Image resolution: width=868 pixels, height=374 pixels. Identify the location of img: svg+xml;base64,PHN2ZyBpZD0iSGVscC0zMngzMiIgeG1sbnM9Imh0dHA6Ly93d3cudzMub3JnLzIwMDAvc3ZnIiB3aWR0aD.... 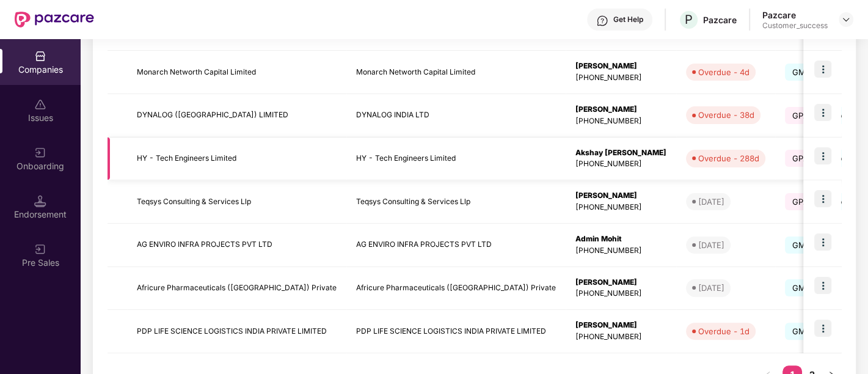
(602, 20).